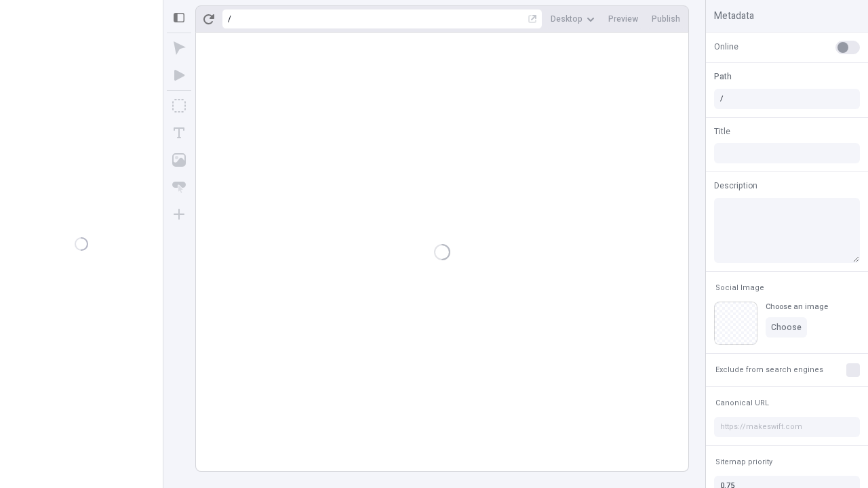 This screenshot has width=868, height=488. Describe the element at coordinates (744, 462) in the screenshot. I see `span: Sitemap priority` at that location.